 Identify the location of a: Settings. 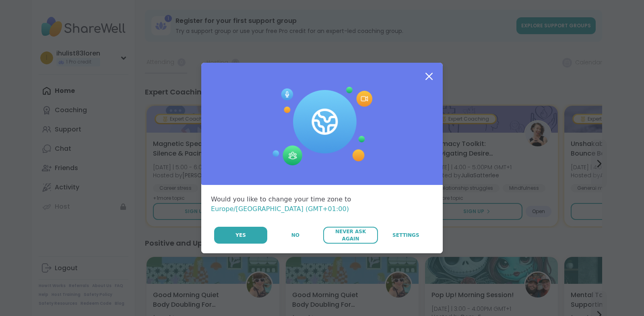
(405, 235).